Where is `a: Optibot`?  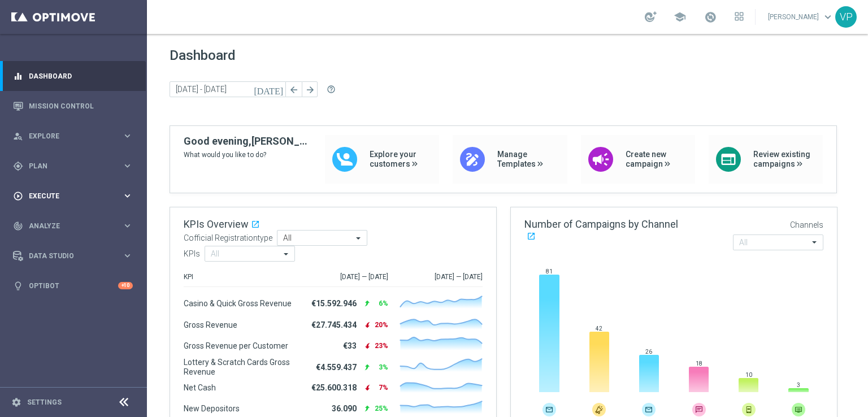
a: Optibot is located at coordinates (74, 285).